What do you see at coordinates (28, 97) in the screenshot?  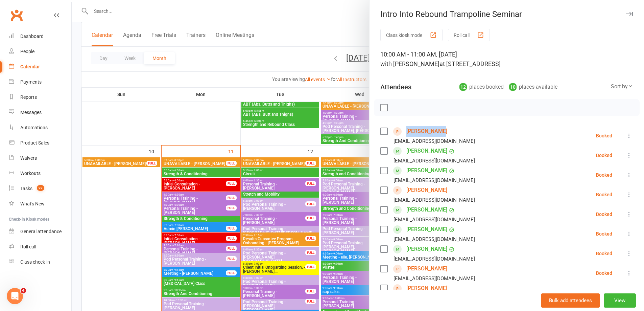 I see `div: Reports` at bounding box center [28, 97].